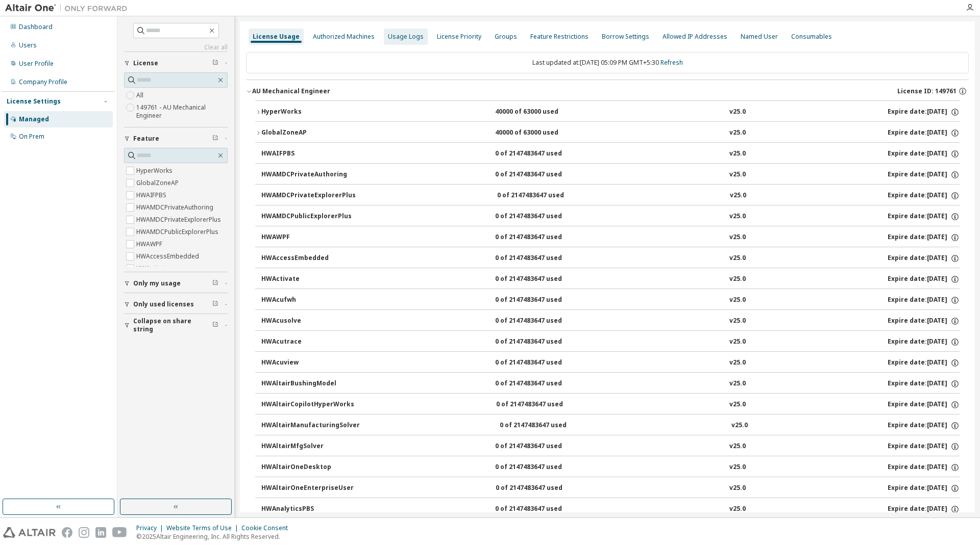 Image resolution: width=980 pixels, height=547 pixels. Describe the element at coordinates (145, 63) in the screenshot. I see `span: License` at that location.